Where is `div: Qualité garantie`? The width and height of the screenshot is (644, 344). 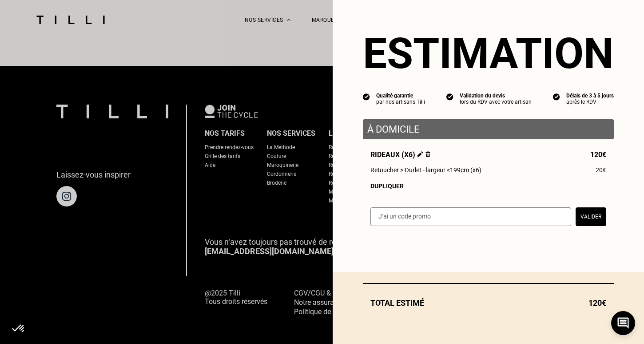 div: Qualité garantie is located at coordinates (401, 96).